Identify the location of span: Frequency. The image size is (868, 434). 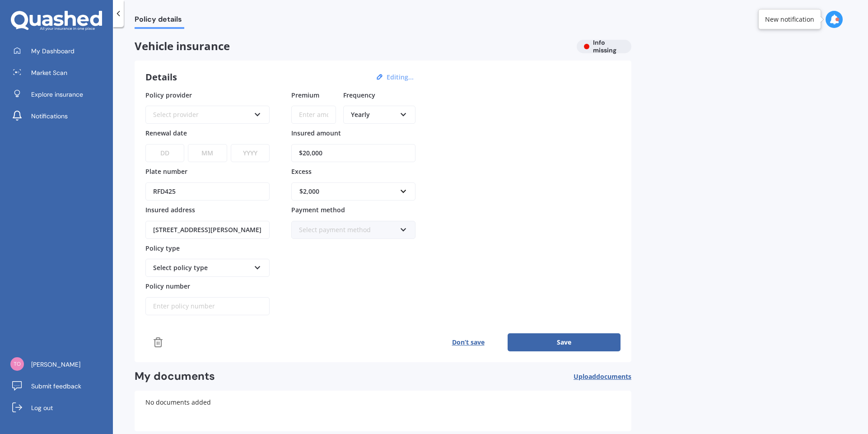
(359, 94).